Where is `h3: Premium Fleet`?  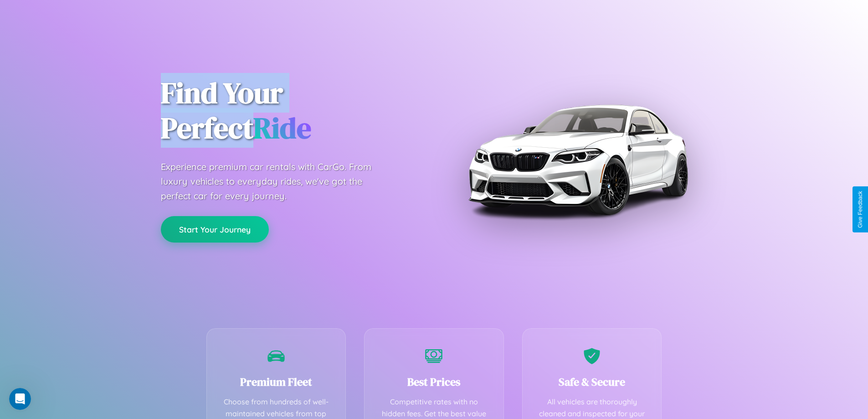
h3: Premium Fleet is located at coordinates (276, 382).